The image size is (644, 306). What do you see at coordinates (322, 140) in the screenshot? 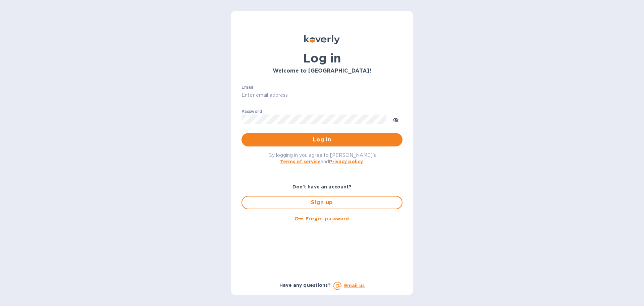
I see `span: Log in` at bounding box center [322, 140].